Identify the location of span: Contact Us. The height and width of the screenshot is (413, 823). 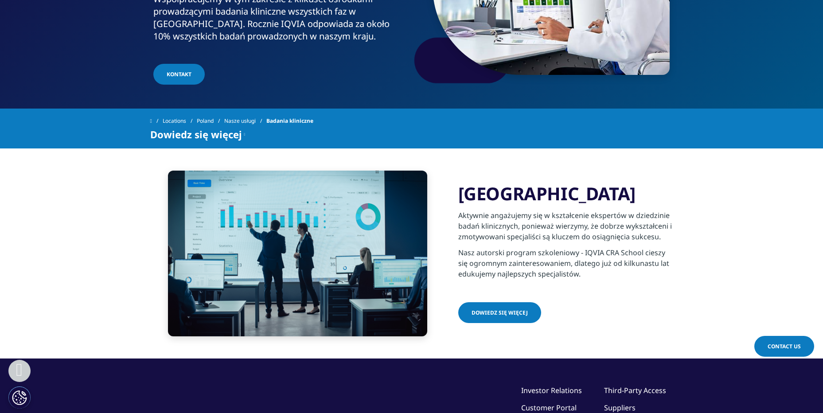
(784, 346).